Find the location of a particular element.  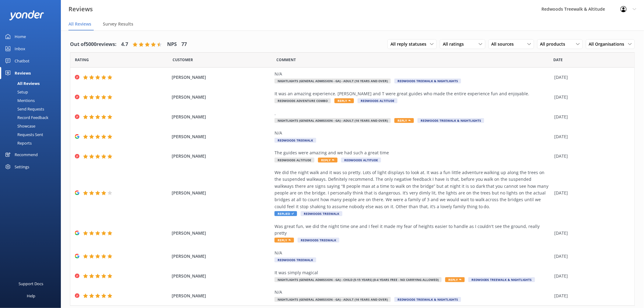

div: The guides were amazing and we had such a great time is located at coordinates (413, 153).